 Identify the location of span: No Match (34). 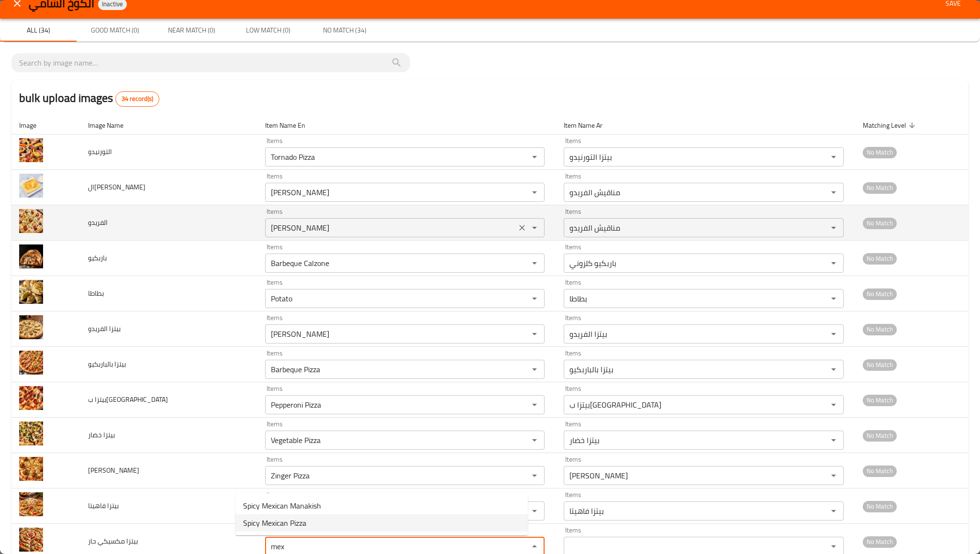
(344, 30).